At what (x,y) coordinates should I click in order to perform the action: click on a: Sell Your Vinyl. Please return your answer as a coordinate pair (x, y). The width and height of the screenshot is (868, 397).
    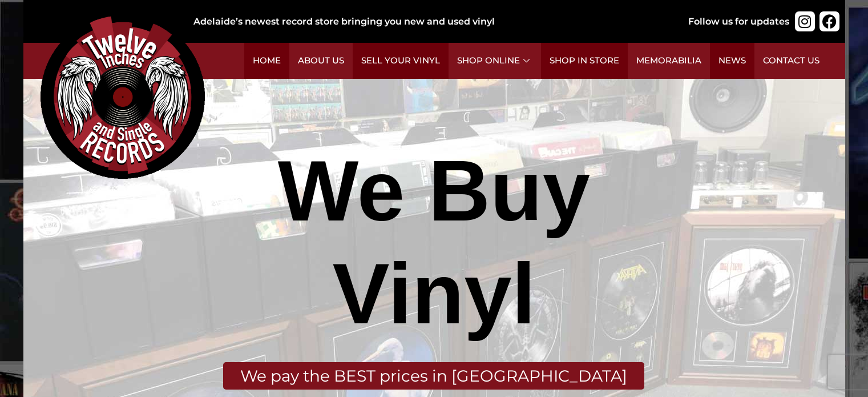
    Looking at the image, I should click on (401, 61).